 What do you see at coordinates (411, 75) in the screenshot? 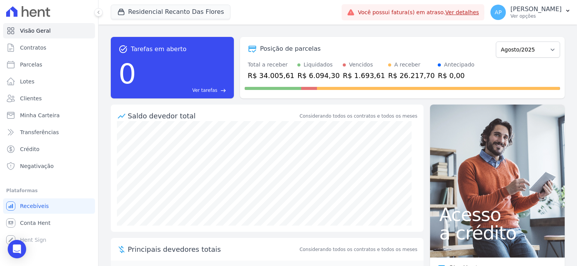
I see `div: R$ 26.217,70` at bounding box center [411, 75].